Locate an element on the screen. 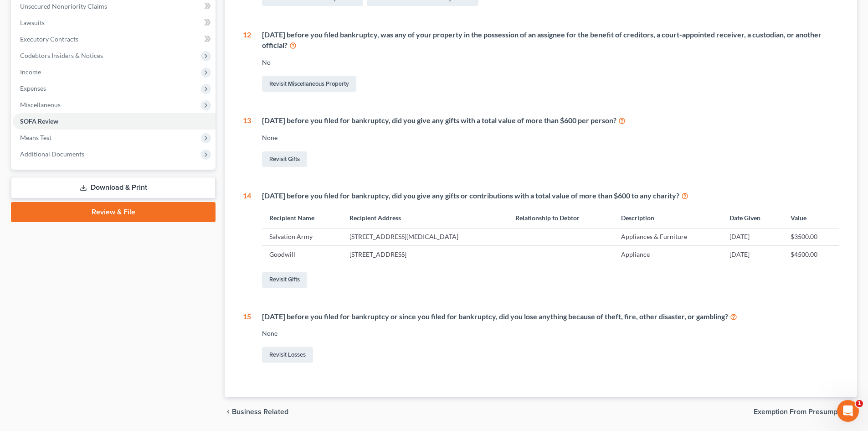  div: No is located at coordinates (550, 62).